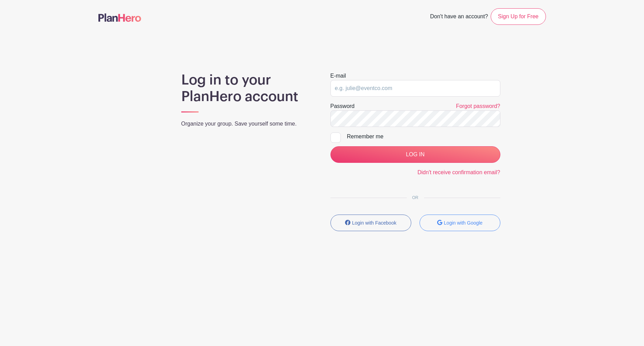 This screenshot has height=346, width=644. What do you see at coordinates (247, 124) in the screenshot?
I see `p: Organize your group. Save yourself some time.` at bounding box center [247, 124].